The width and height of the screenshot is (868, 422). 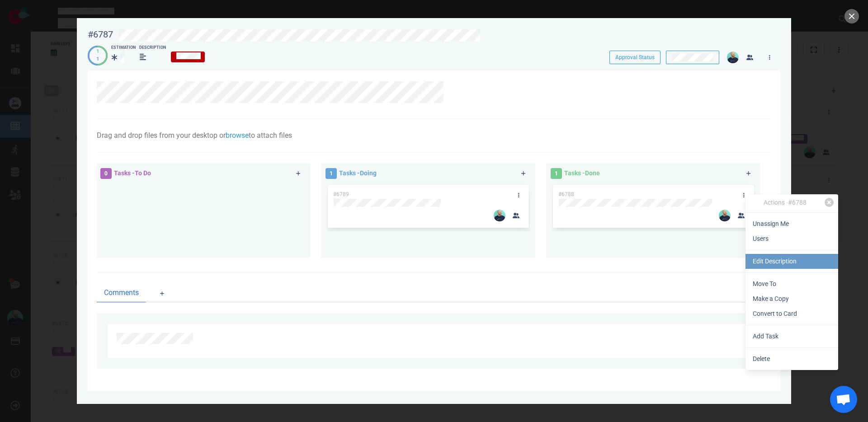 What do you see at coordinates (635, 58) in the screenshot?
I see `button: Approval Status` at bounding box center [635, 58].